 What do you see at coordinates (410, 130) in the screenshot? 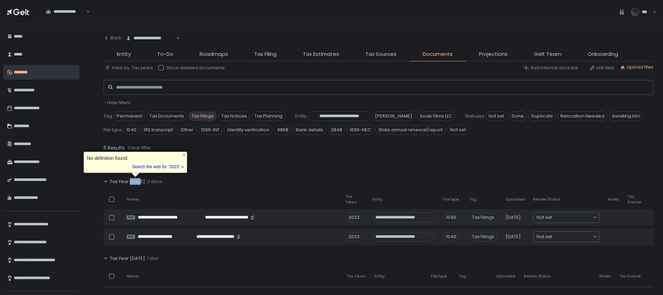
I see `span: State annual renewal/report` at bounding box center [410, 130].